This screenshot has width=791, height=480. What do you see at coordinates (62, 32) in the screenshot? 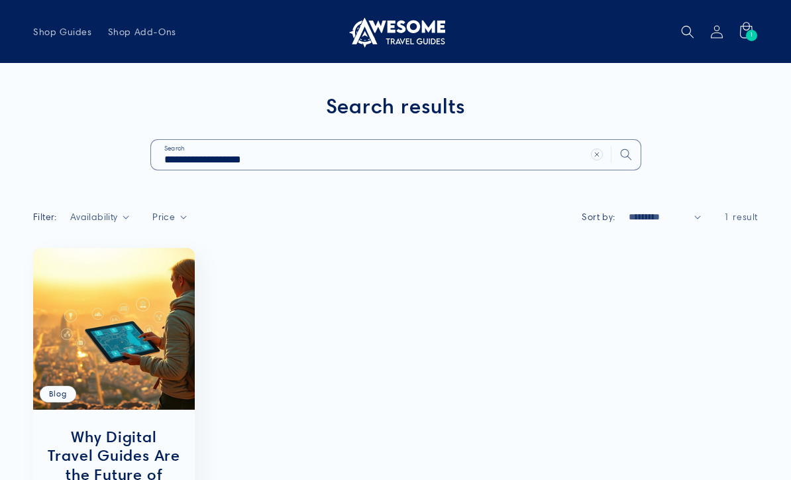
I see `a: Shop Guides` at bounding box center [62, 32].